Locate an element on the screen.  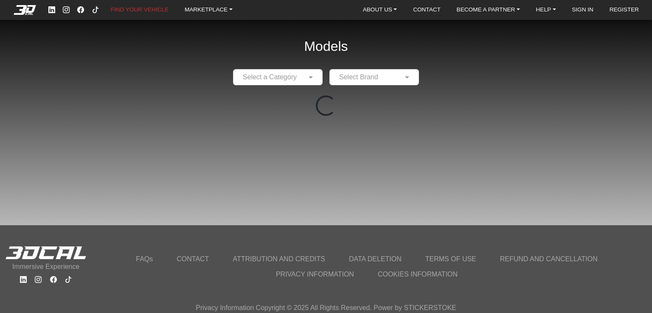
a: HELP is located at coordinates (546, 10).